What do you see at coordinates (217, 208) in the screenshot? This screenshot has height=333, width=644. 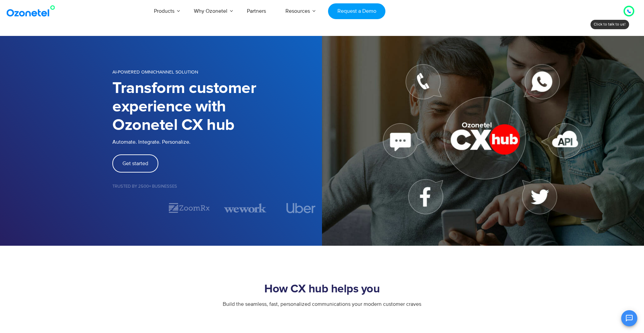 I see `div: Image Carousel` at bounding box center [217, 208].